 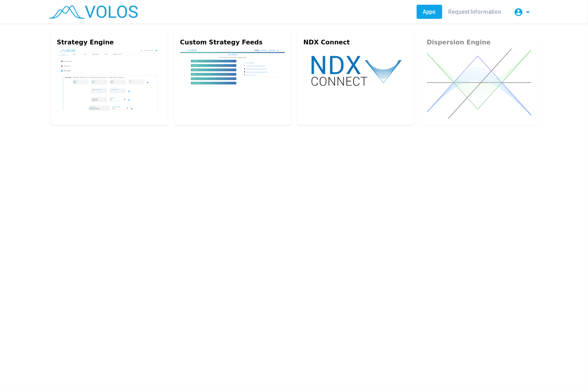 I want to click on img: dispersion.svg, so click(x=479, y=84).